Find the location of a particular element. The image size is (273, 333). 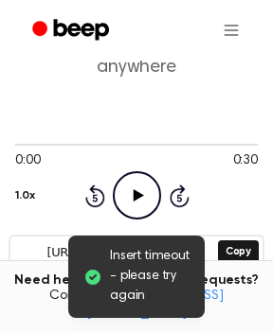

button: Open menu is located at coordinates (231, 30).